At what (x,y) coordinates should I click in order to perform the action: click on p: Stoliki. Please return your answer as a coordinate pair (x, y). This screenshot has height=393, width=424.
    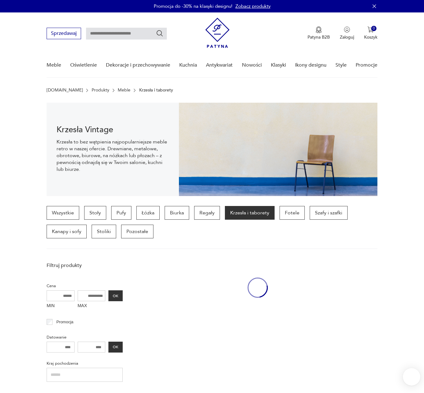
    Looking at the image, I should click on (104, 231).